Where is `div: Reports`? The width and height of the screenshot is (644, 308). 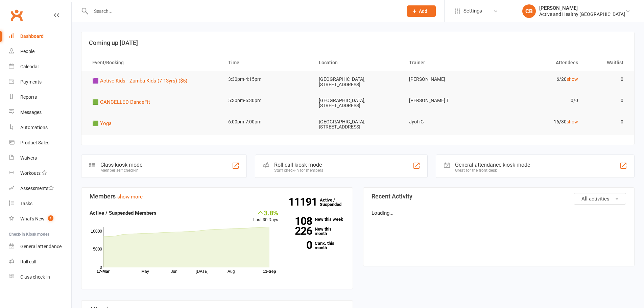 div: Reports is located at coordinates (29, 97).